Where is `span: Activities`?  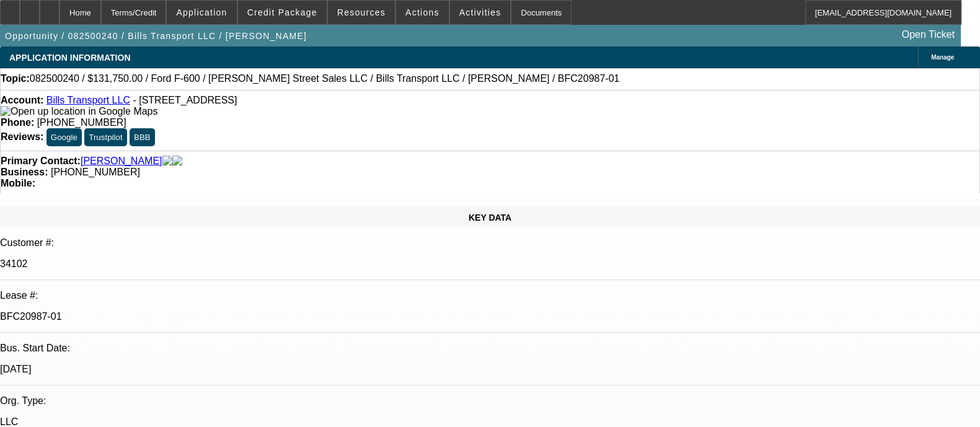 span: Activities is located at coordinates (480, 13).